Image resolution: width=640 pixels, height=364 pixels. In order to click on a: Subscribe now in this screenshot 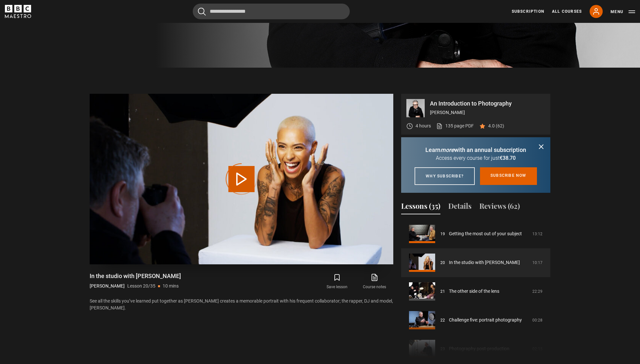, I will do `click(509, 176)`.